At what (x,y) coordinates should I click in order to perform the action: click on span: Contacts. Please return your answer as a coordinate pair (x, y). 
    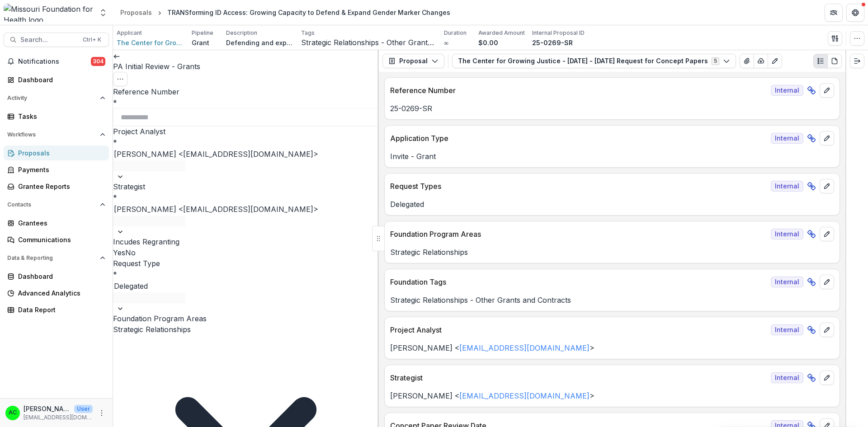
    Looking at the image, I should click on (51, 205).